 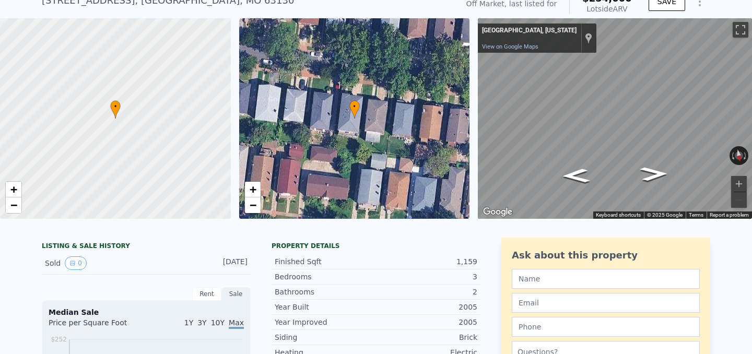 What do you see at coordinates (739, 184) in the screenshot?
I see `button: Zoom in` at bounding box center [739, 184].